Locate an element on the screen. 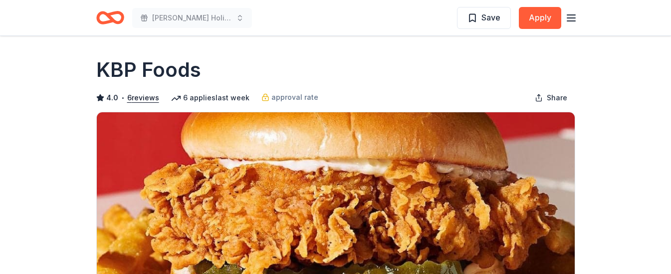 This screenshot has width=671, height=274. span: approval rate is located at coordinates (295, 97).